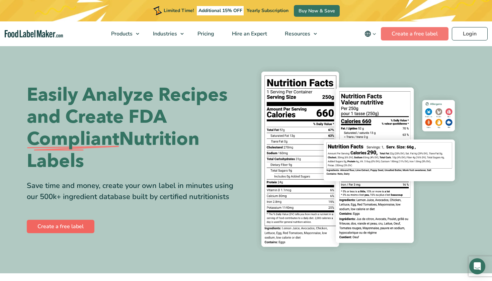  Describe the element at coordinates (267, 10) in the screenshot. I see `span: Yearly Subscription` at that location.